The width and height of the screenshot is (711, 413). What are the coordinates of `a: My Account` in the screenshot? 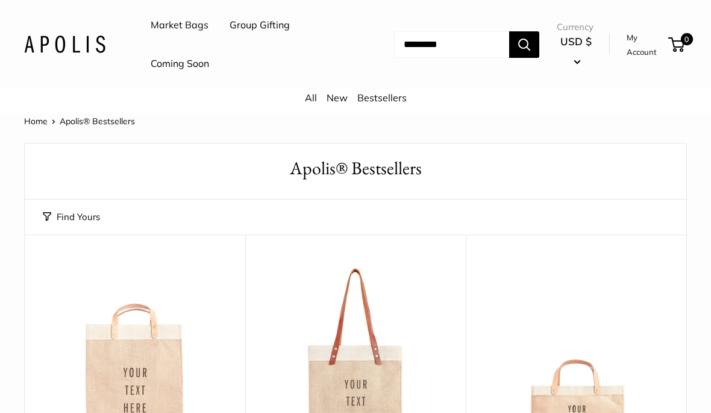 It's located at (646, 45).